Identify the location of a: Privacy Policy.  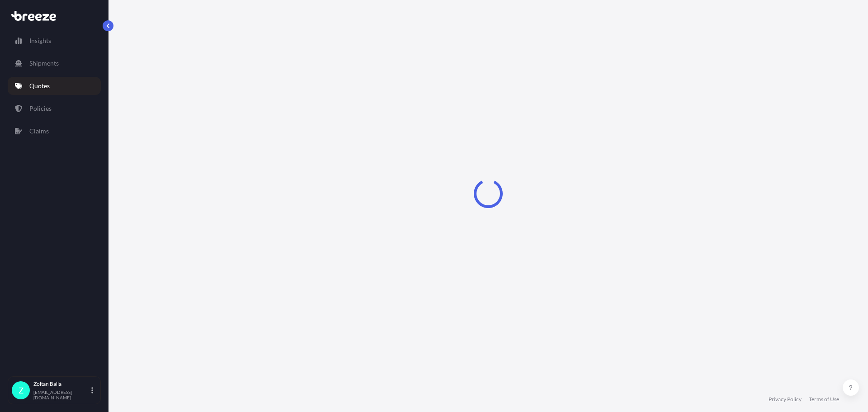
(785, 400).